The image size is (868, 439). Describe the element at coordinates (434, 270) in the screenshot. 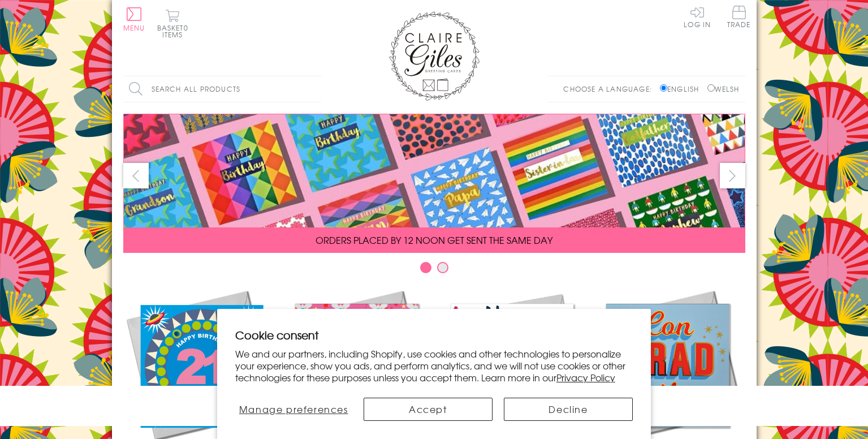

I see `div: Carousel Pagination` at that location.